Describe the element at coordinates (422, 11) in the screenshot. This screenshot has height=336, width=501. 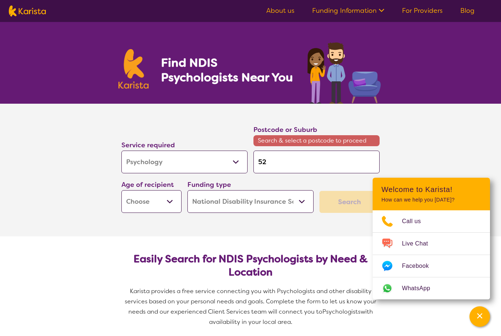
I see `a: For Providers` at that location.